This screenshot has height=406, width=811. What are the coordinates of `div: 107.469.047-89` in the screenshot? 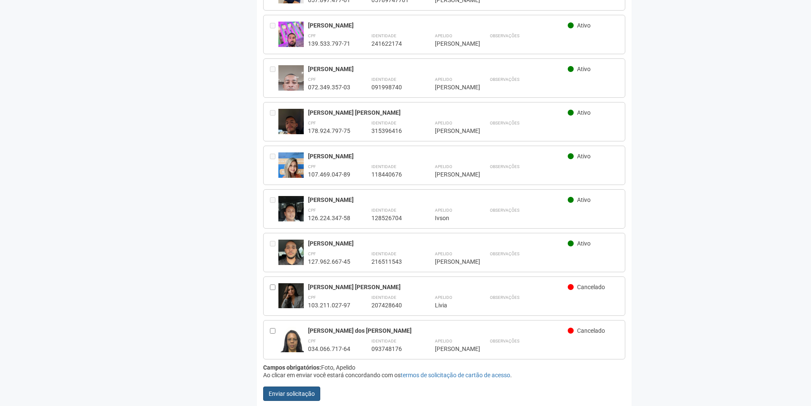 It's located at (329, 174).